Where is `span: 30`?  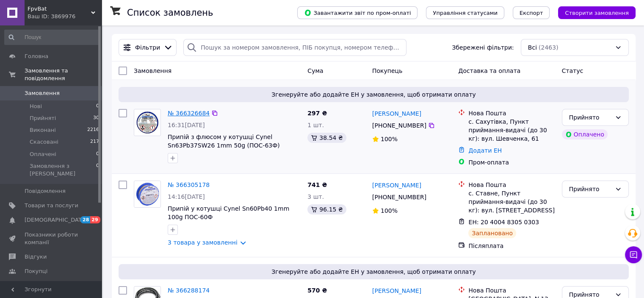
span: 30 is located at coordinates (96, 118).